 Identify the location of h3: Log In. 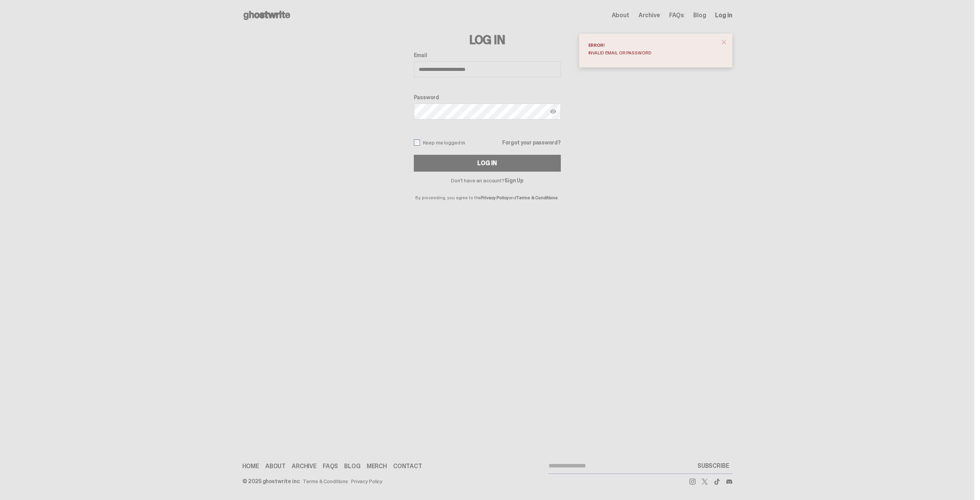
(488, 40).